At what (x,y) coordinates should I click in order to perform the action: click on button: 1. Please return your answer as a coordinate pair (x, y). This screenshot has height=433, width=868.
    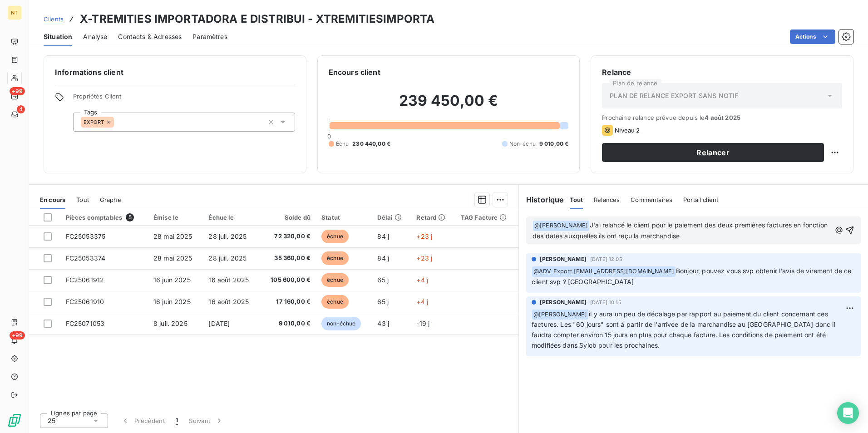
    Looking at the image, I should click on (177, 421).